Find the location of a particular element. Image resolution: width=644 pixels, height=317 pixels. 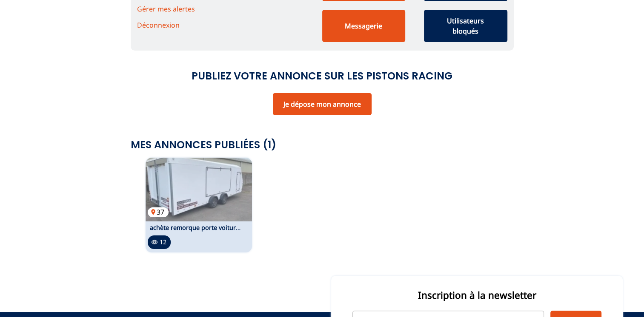

button: Messagerie is located at coordinates (364, 26).